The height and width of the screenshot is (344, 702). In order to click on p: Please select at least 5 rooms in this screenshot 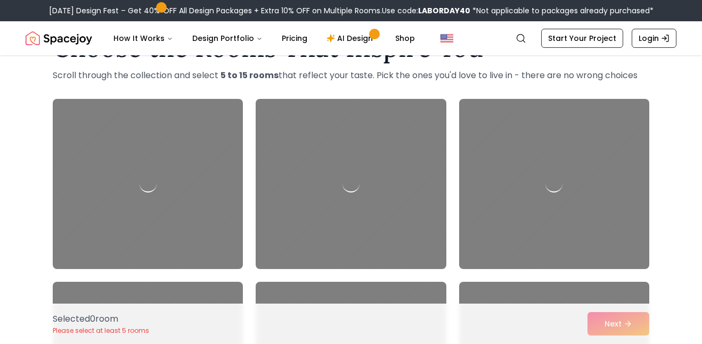, I will do `click(101, 331)`.